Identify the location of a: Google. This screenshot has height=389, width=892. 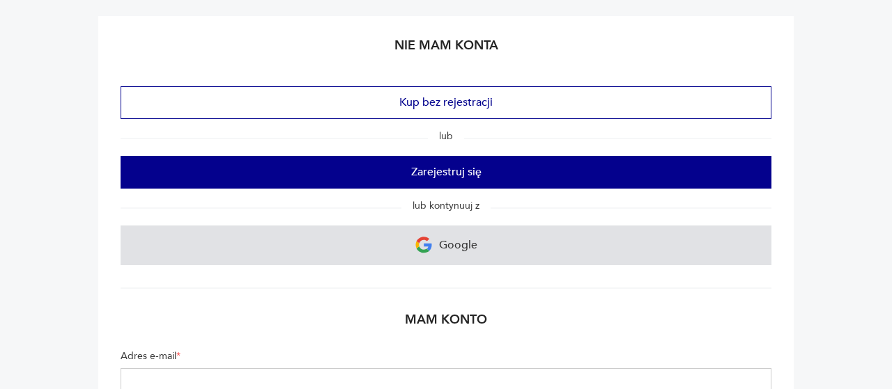
(446, 245).